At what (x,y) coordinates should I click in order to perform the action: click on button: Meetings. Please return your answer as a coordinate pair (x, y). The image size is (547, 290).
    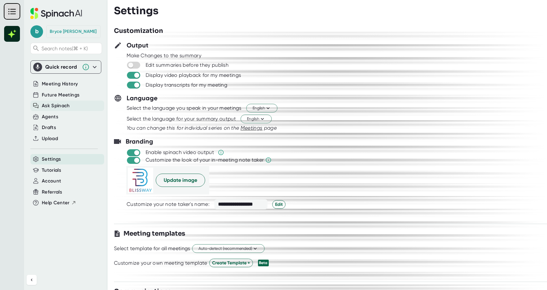
    Looking at the image, I should click on (251, 128).